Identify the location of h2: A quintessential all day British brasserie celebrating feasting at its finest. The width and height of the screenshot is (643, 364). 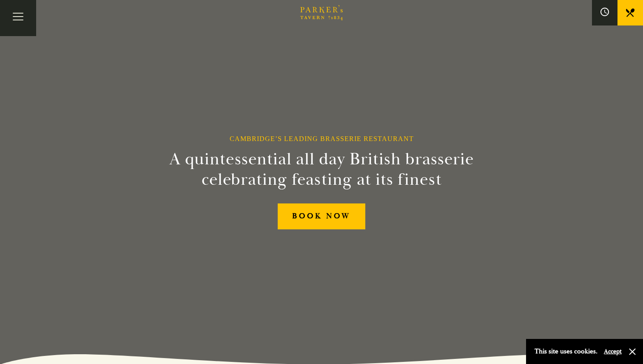
(322, 170).